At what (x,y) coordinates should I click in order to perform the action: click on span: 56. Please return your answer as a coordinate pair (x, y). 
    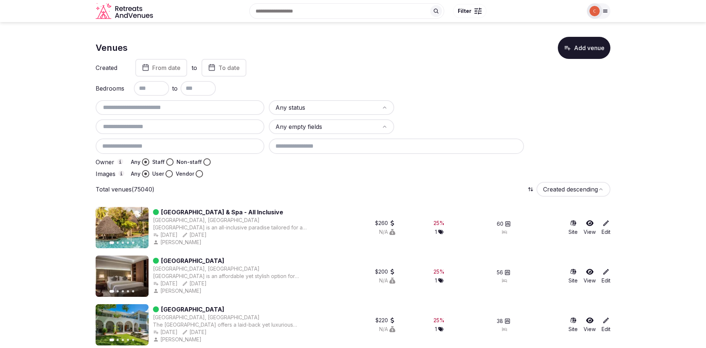
    Looking at the image, I should click on (500, 272).